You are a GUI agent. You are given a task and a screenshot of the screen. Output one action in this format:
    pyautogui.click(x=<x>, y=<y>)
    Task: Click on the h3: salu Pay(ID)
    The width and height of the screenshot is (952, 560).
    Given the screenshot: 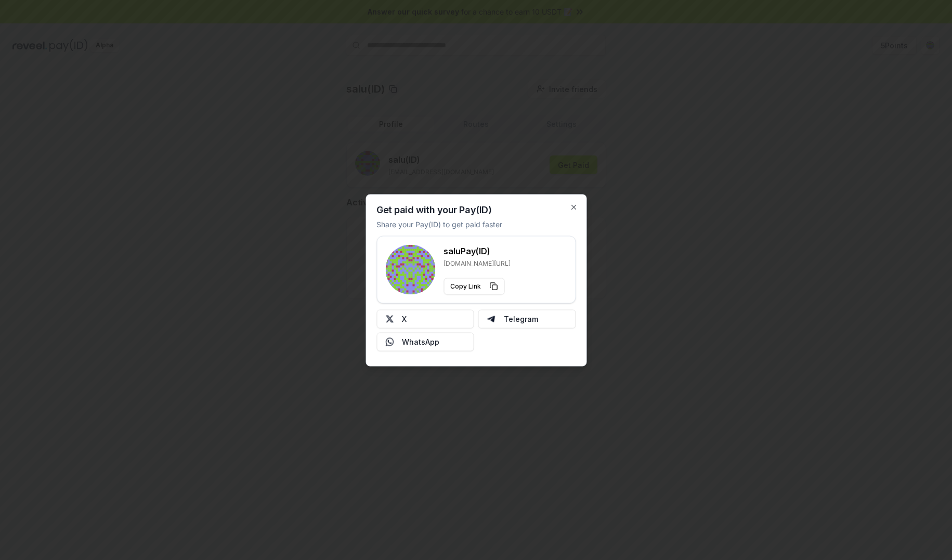 What is the action you would take?
    pyautogui.click(x=477, y=251)
    